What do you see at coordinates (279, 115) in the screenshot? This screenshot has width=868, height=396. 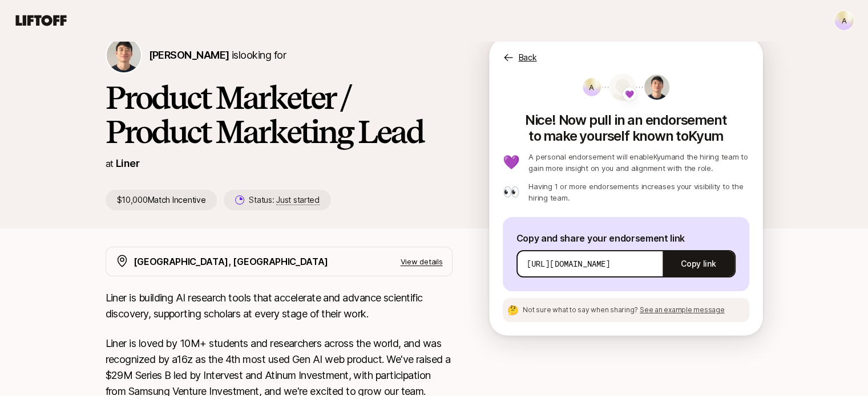 I see `h1: Product Marketer / Product Marketing Lead` at bounding box center [279, 115].